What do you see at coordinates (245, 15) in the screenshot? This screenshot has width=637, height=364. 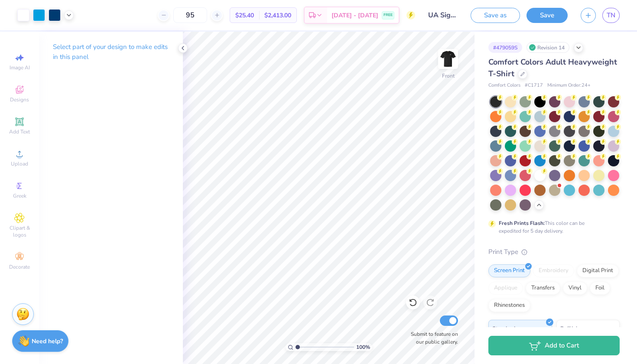 I see `span: $25.40` at bounding box center [245, 15].